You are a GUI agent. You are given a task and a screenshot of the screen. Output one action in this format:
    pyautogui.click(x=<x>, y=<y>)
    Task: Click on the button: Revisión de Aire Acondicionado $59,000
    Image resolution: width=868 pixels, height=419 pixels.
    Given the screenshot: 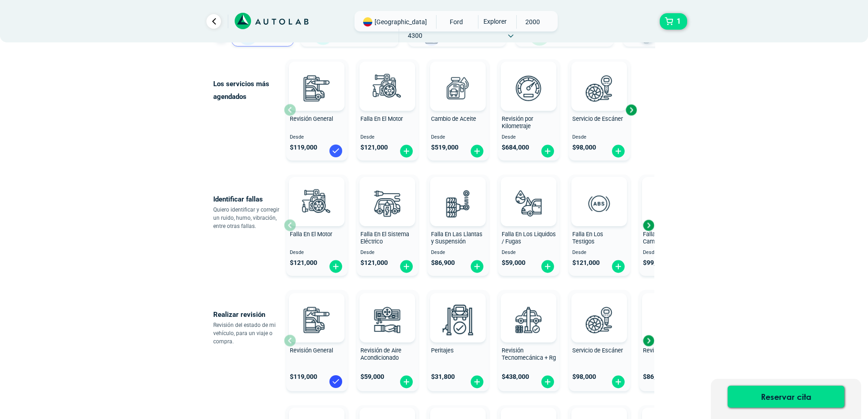 What is the action you would take?
    pyautogui.click(x=387, y=341)
    